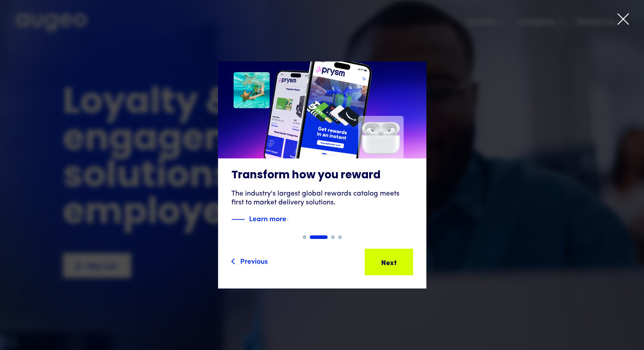  Describe the element at coordinates (238, 220) in the screenshot. I see `img: Blue decorative line` at that location.